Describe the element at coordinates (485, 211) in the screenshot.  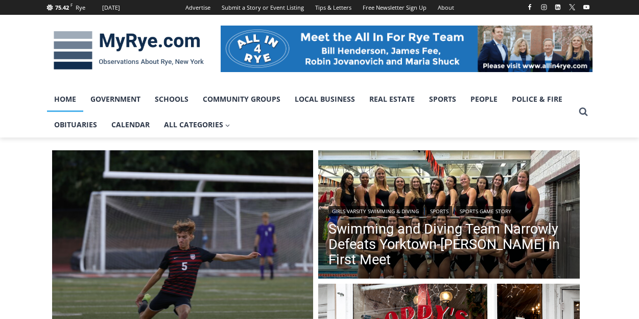
I see `a: Sports Game Story` at that location.